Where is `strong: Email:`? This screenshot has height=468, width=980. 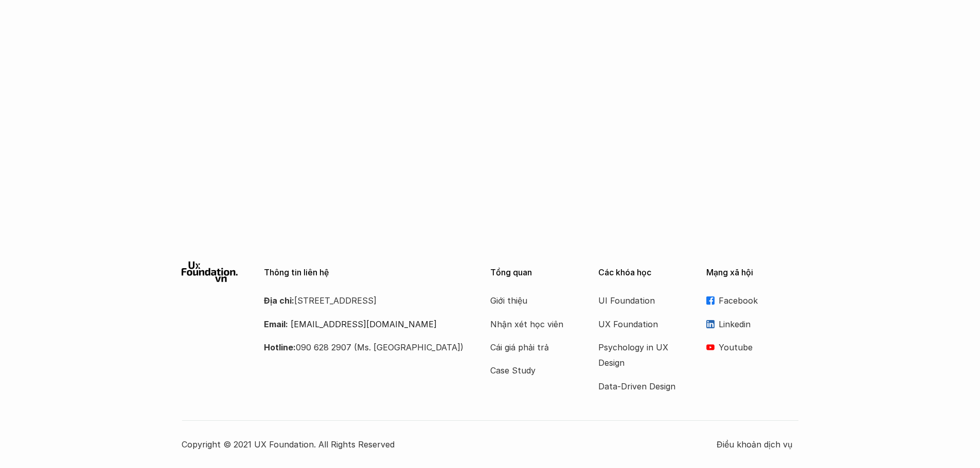 strong: Email: is located at coordinates (276, 324).